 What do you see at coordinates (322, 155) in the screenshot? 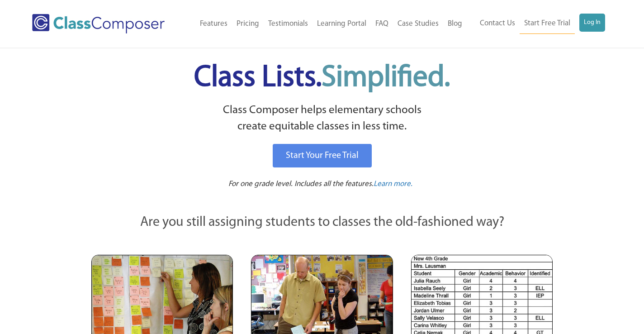
I see `a: Start Your Free Trial` at bounding box center [322, 155].